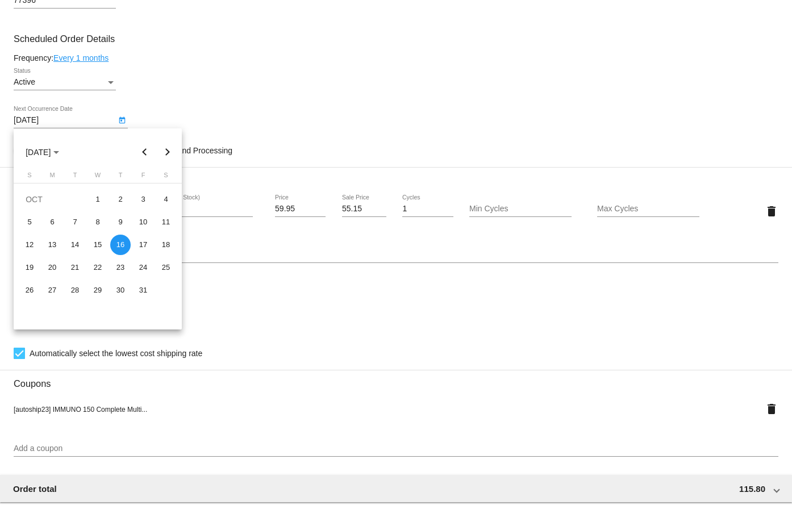 The width and height of the screenshot is (792, 505). I want to click on div: 19, so click(30, 268).